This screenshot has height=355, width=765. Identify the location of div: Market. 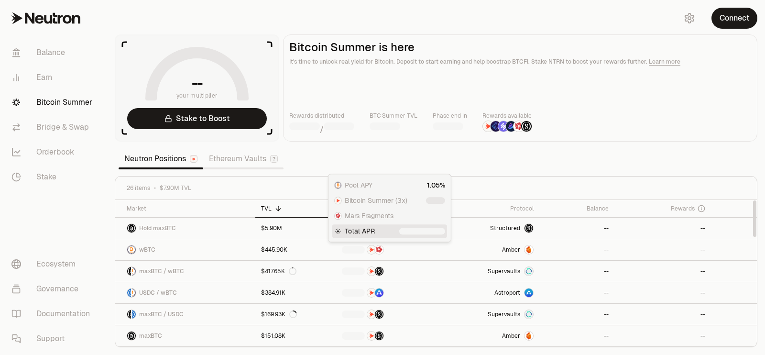
(188, 209).